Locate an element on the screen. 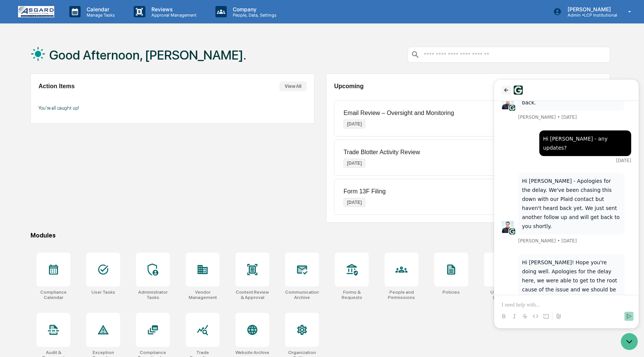 The image size is (644, 357). p: Form 13F Filing is located at coordinates (364, 192).